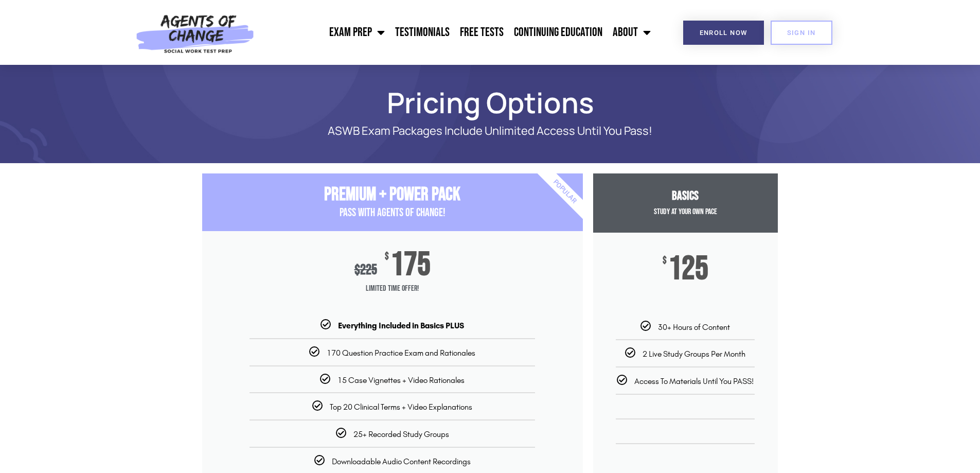  I want to click on span: Top 20 Clinical Terms + Video Explanations, so click(401, 407).